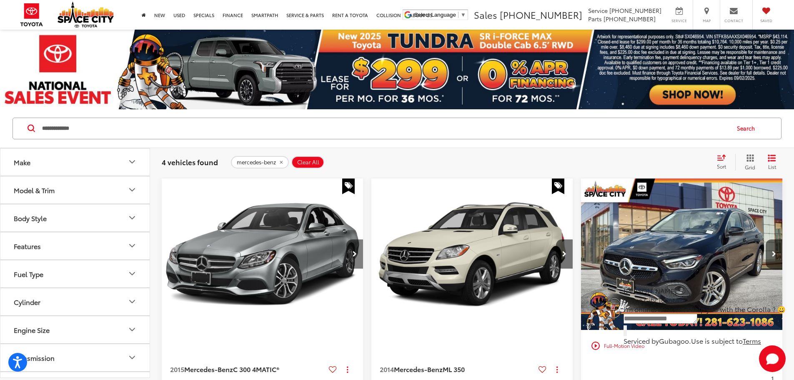  I want to click on img: 2014 Mercedes-Benz ML 350 ML 350 FWD, so click(472, 254).